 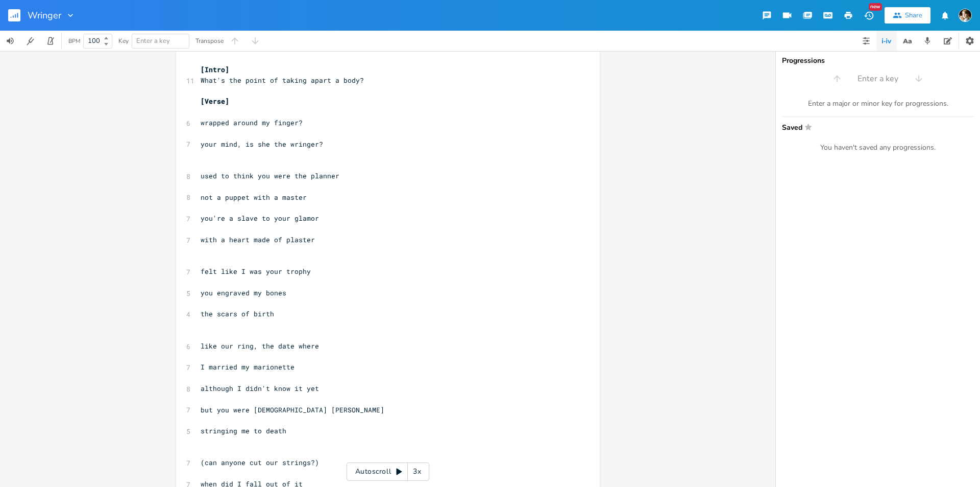 I want to click on span: your mind, is she the wringer?, so click(x=262, y=144).